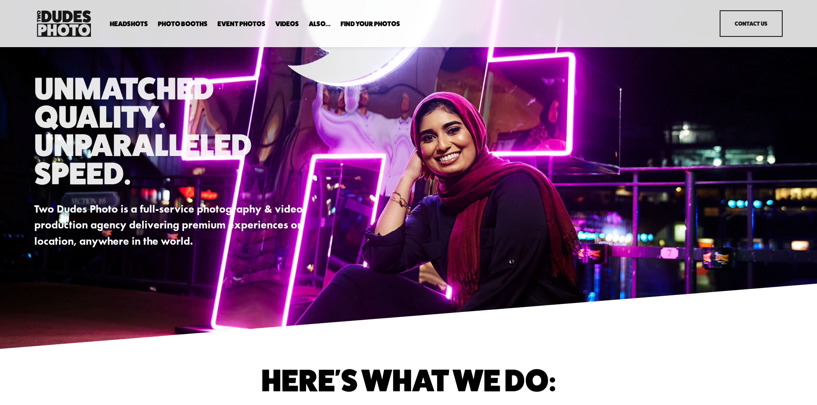 This screenshot has height=405, width=817. I want to click on span: Find Your Photos, so click(370, 24).